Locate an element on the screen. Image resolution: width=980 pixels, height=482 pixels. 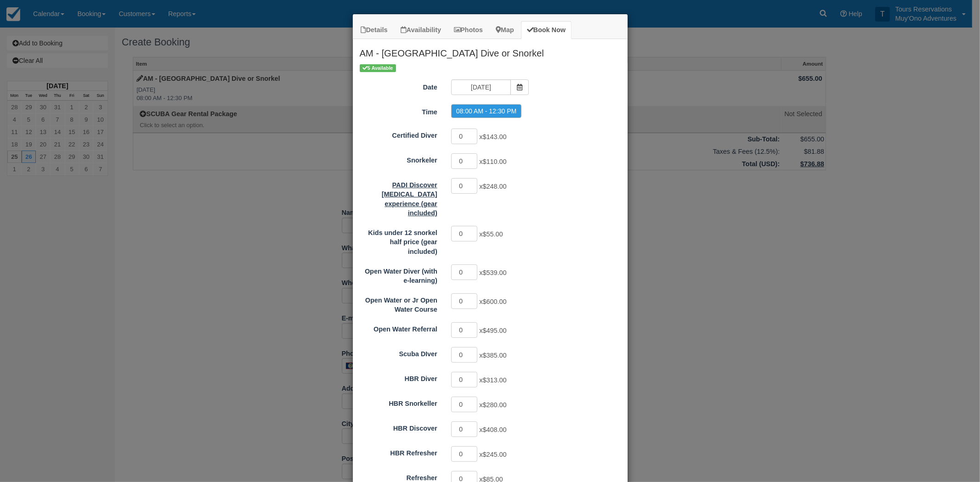
span: 5 Available is located at coordinates (378, 68).